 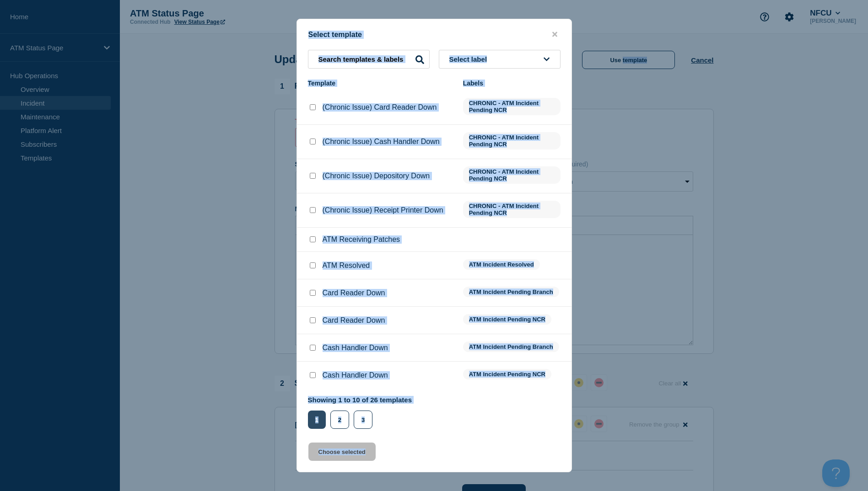 What do you see at coordinates (380, 108) in the screenshot?
I see `p: (Chronic Issue) Card Reader Down` at bounding box center [380, 108].